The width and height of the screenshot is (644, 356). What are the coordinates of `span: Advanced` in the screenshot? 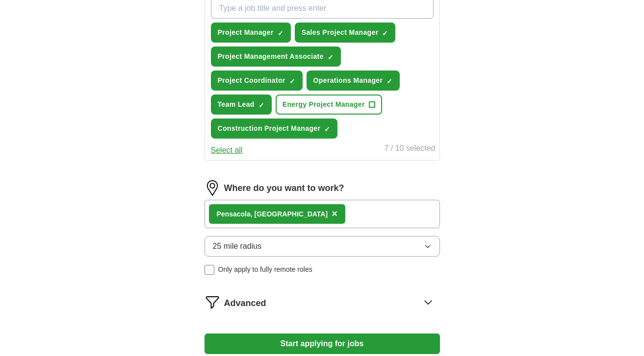 It's located at (245, 303).